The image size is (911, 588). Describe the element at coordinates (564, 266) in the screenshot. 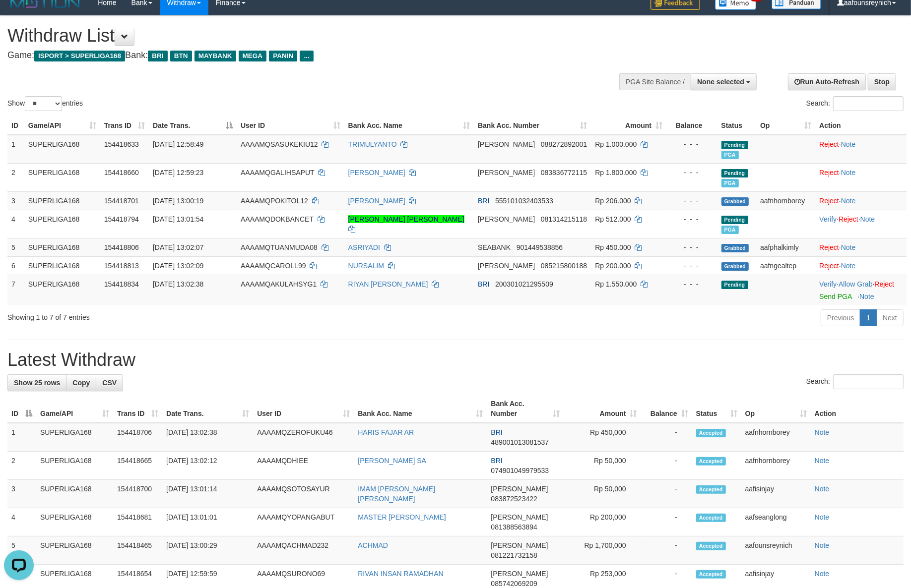

I see `span: Copy 085215800188 to clipboard` at that location.